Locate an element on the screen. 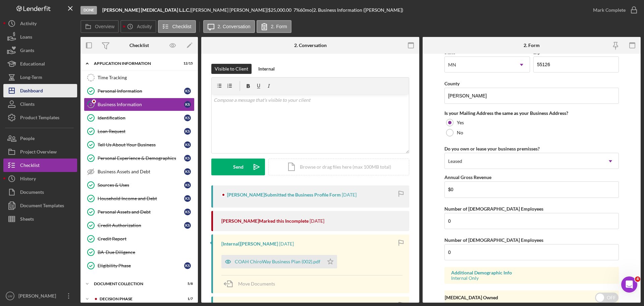  div: Mark Complete is located at coordinates (609, 10).